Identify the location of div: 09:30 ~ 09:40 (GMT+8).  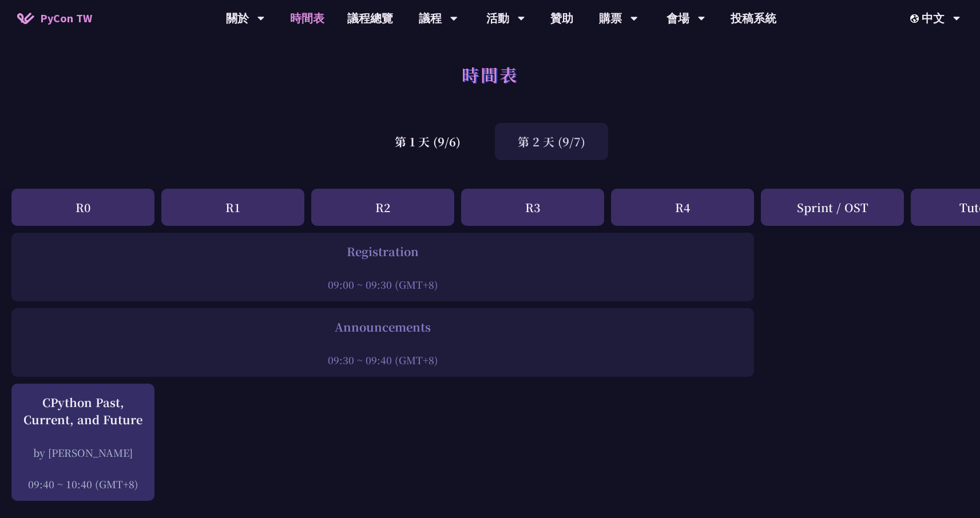
(383, 360).